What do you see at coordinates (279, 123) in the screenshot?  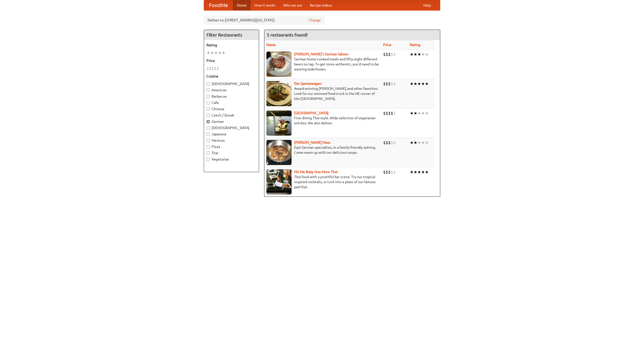 I see `img: satay.jpg` at bounding box center [279, 123].